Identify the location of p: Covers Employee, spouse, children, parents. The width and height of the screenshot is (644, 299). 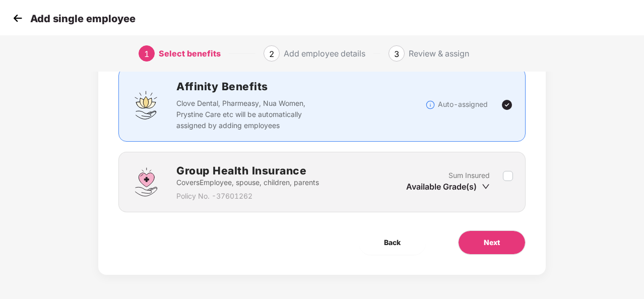
(248, 182).